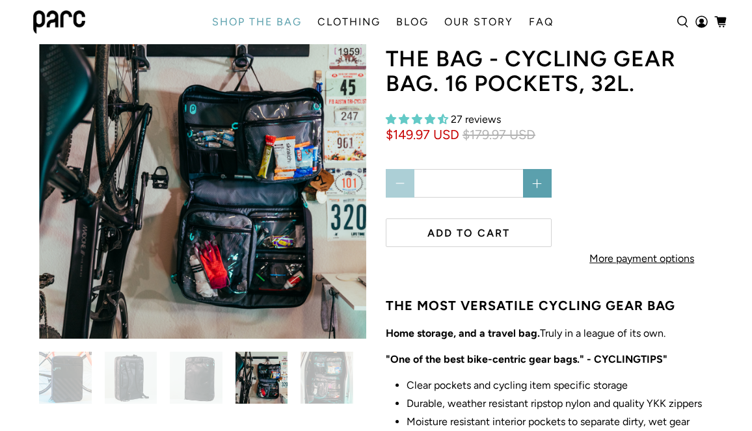 This screenshot has height=431, width=752. Describe the element at coordinates (59, 22) in the screenshot. I see `img: parc bag logo` at that location.